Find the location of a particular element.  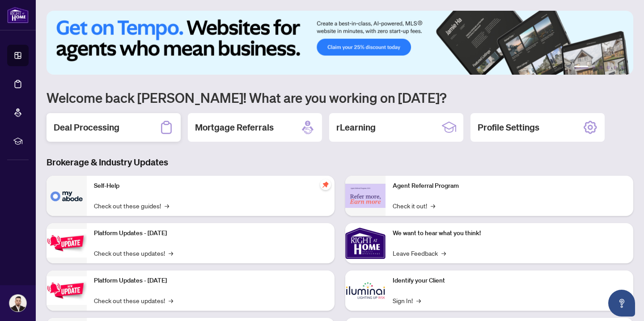

span: pushpin is located at coordinates (325, 184).